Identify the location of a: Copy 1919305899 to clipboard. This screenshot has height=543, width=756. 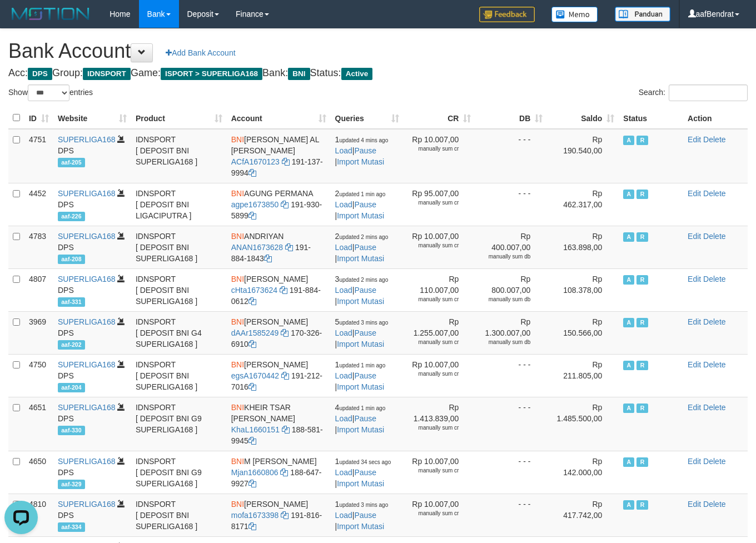
(252, 216).